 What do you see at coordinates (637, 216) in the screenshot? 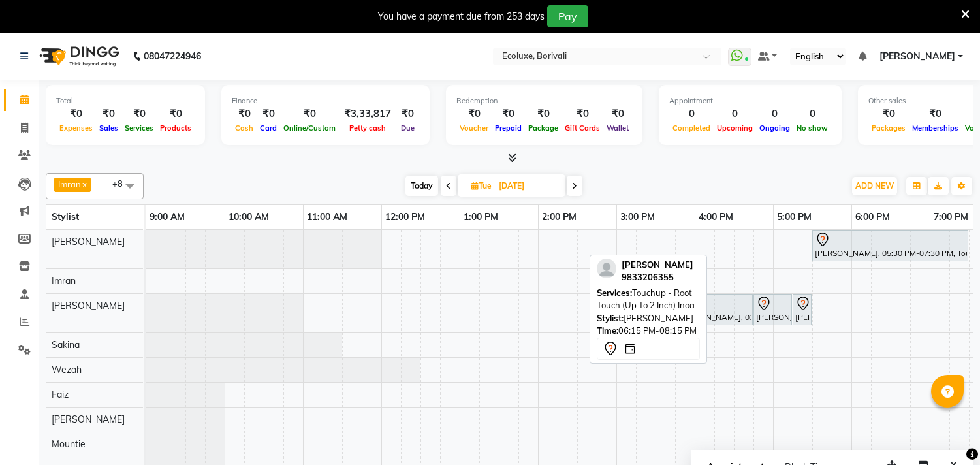
I see `a: 3:00 PM` at bounding box center [637, 216].